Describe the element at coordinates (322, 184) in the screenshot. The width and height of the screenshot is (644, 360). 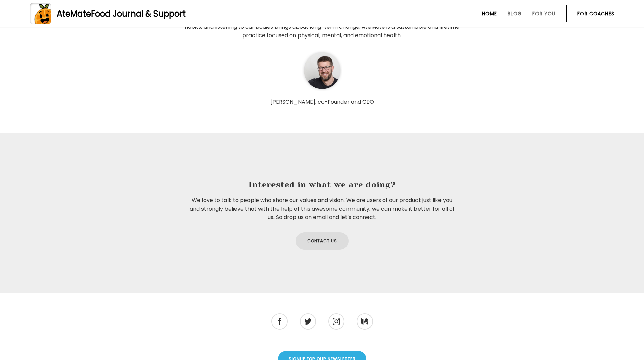
I see `h2: Interested in what we are doing?` at that location.